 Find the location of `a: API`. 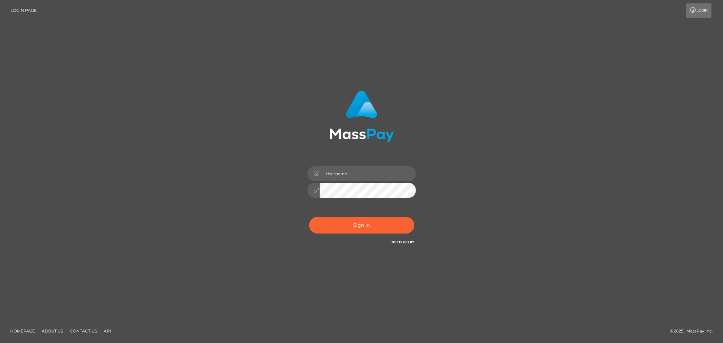

a: API is located at coordinates (107, 331).